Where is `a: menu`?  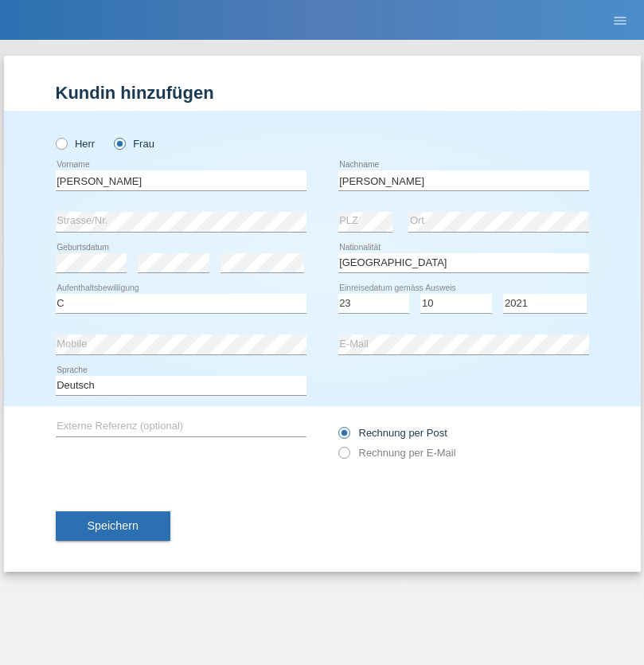 a: menu is located at coordinates (620, 20).